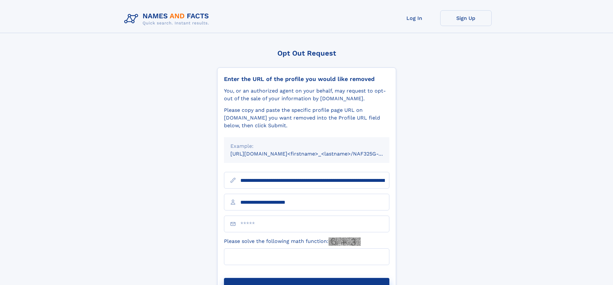 Image resolution: width=613 pixels, height=285 pixels. Describe the element at coordinates (307, 95) in the screenshot. I see `div: You, or an authorized agent on your behalf, may request to opt-out of the sale of your informatio...` at that location.